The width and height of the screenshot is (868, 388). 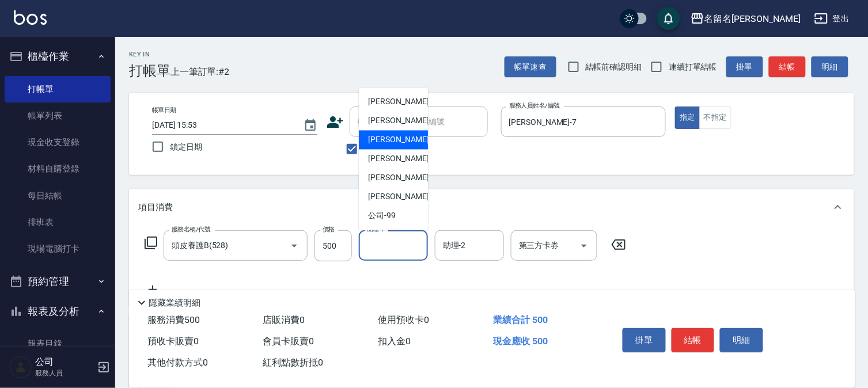 I want to click on h2: Key In, so click(x=150, y=54).